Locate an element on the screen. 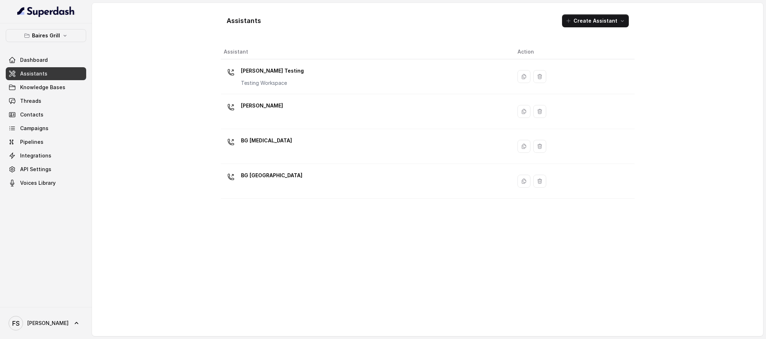  th: Assistant is located at coordinates (367, 52).